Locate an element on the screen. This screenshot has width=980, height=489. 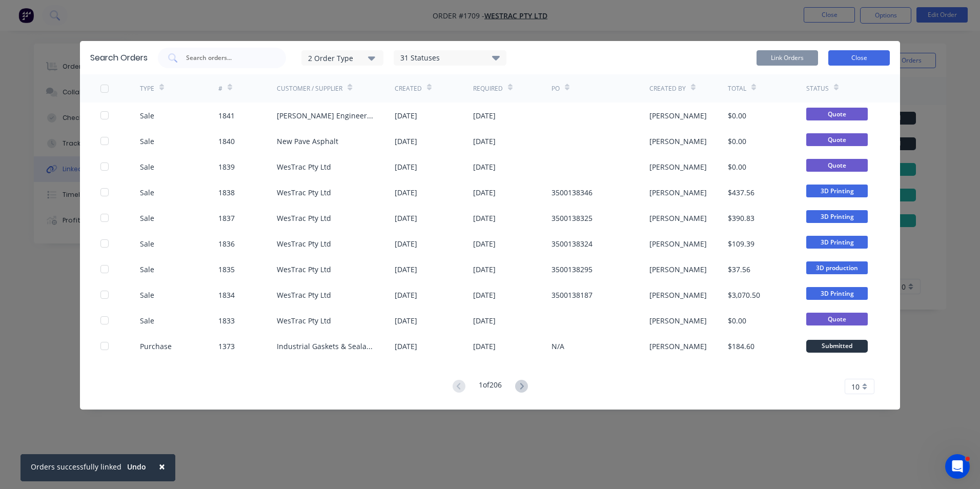
div: Required is located at coordinates (488, 88).